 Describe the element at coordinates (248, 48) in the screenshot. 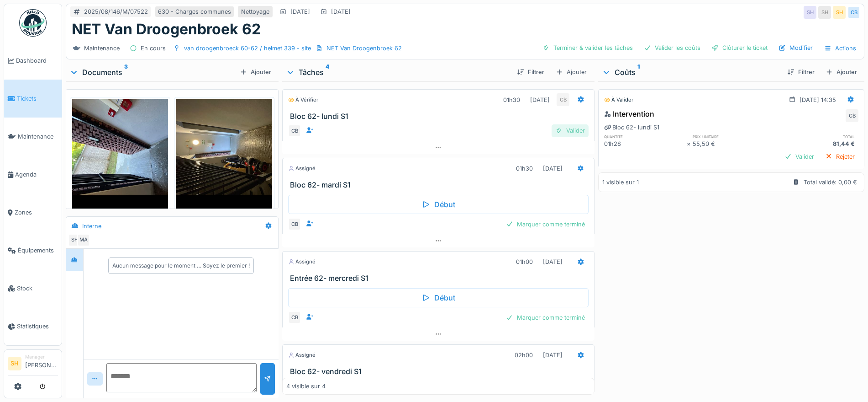

I see `div: van droogenbroeck 60-62 / helmet 339 - site` at that location.